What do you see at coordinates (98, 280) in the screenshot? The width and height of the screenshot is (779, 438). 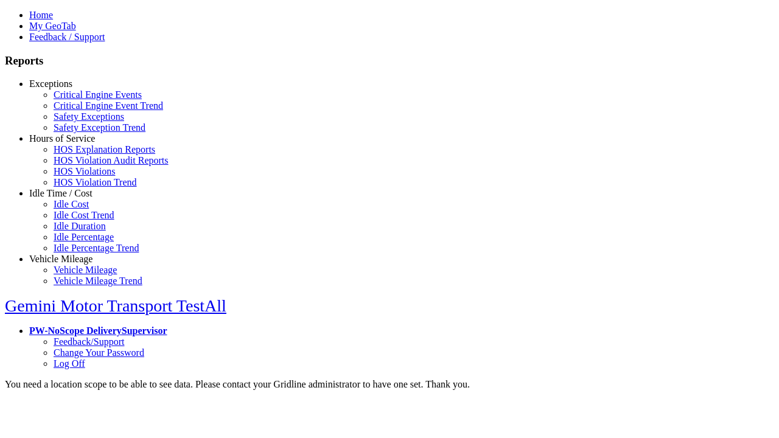 I see `a: Vehicle Mileage Trend` at bounding box center [98, 280].